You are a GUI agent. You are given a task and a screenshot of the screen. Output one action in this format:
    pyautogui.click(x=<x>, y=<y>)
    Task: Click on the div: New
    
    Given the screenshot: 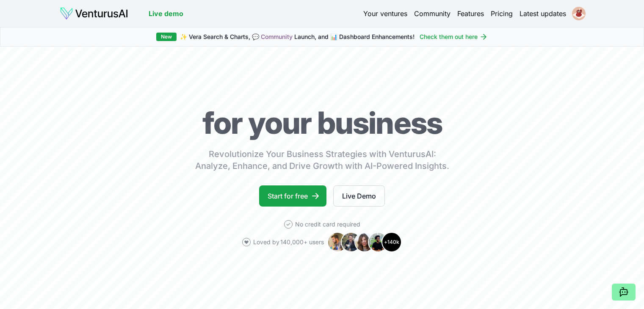 What is the action you would take?
    pyautogui.click(x=167, y=37)
    